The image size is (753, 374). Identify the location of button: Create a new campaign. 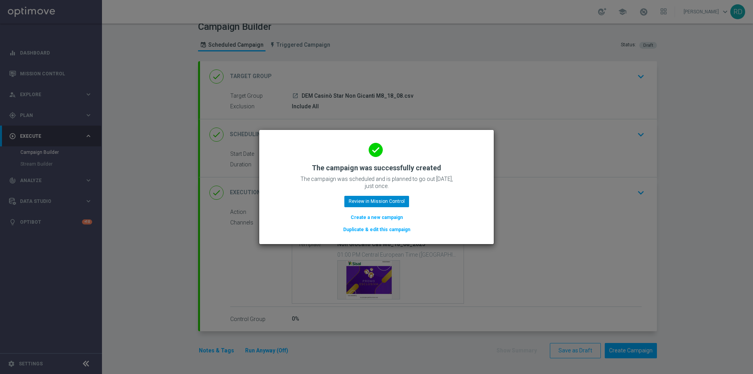
(377, 217).